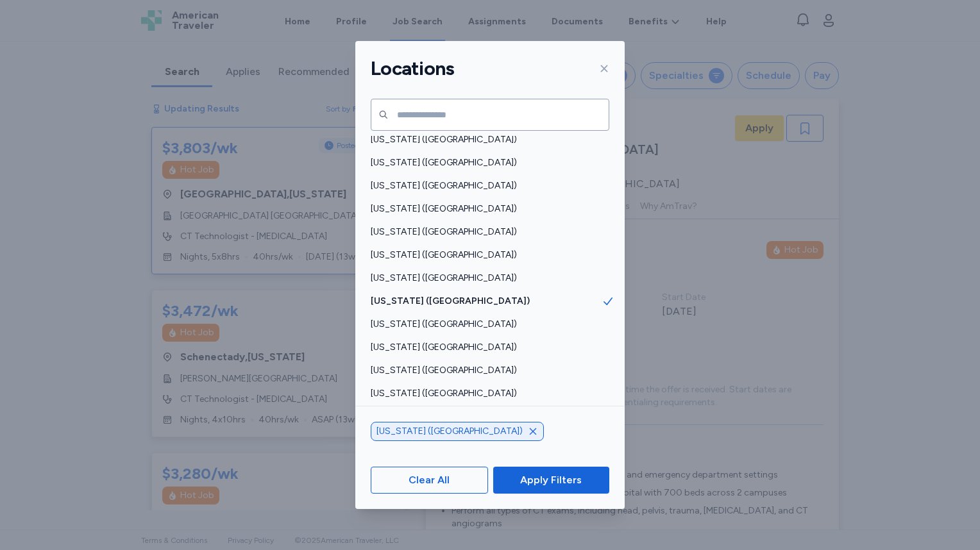 Image resolution: width=980 pixels, height=550 pixels. I want to click on span: Clear All, so click(429, 480).